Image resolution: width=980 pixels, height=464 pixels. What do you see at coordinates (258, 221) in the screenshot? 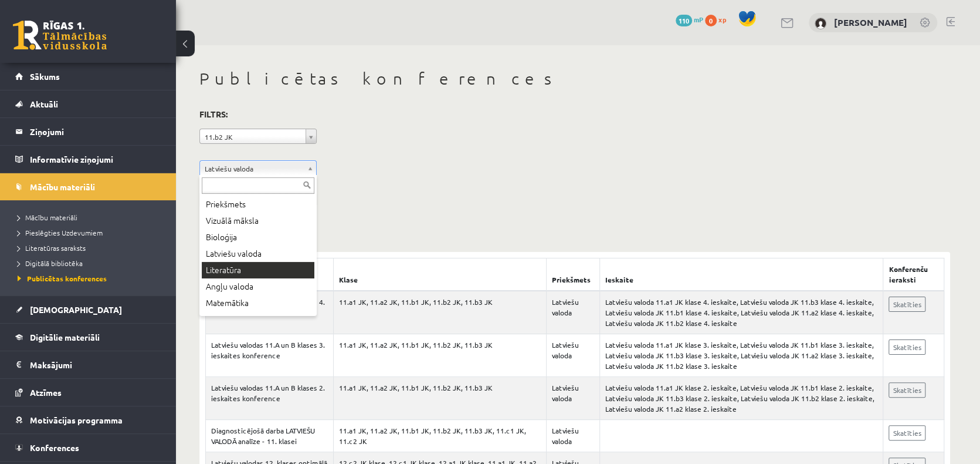
I see `div: Vizuālā māksla` at bounding box center [258, 221].